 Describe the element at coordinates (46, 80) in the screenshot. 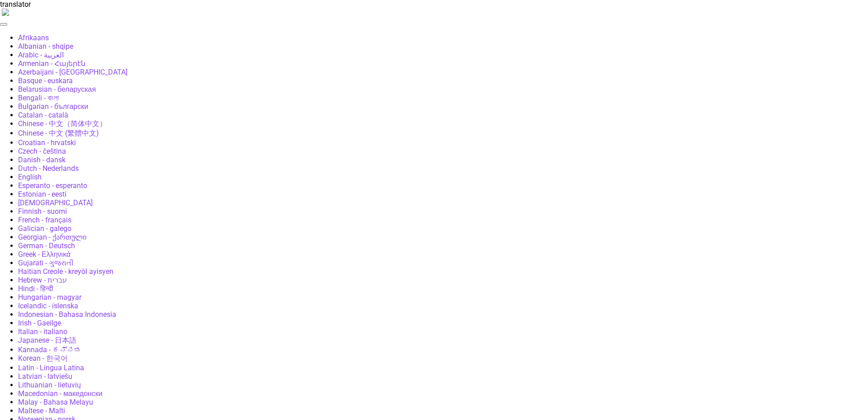

I see `a: Basque - euskara` at that location.